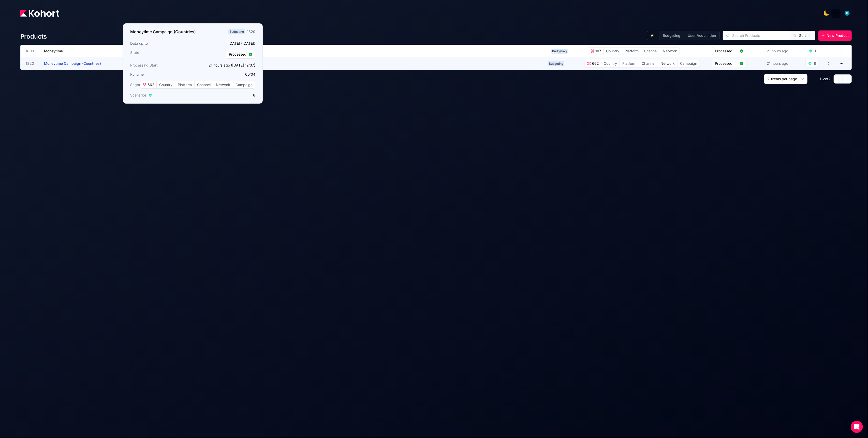  Describe the element at coordinates (33, 36) in the screenshot. I see `h4: Products` at that location.